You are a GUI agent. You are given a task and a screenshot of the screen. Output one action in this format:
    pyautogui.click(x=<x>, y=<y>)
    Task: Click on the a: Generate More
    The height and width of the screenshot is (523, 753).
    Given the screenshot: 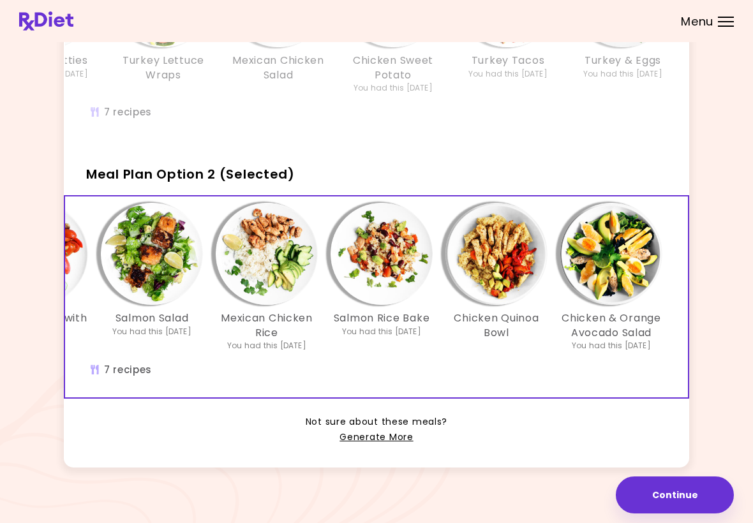 What is the action you would take?
    pyautogui.click(x=376, y=438)
    